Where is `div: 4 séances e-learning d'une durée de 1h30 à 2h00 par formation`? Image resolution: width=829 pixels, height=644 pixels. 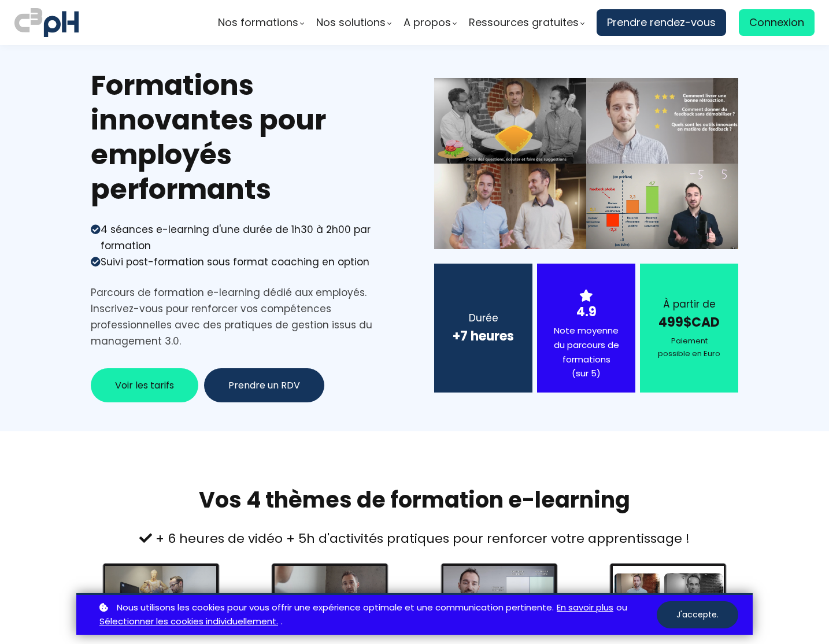 div: 4 séances e-learning d'une durée de 1h30 à 2h00 par formation is located at coordinates (248, 238).